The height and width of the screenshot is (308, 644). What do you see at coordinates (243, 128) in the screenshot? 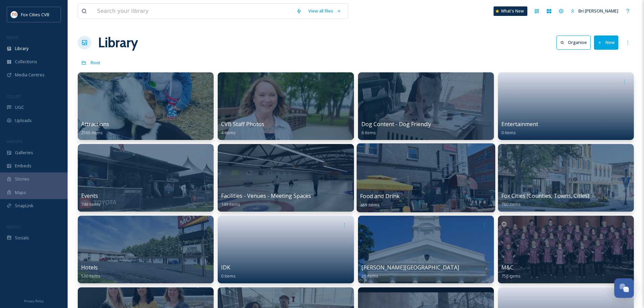
I see `a: CVB Staff Photos4 items` at bounding box center [243, 128].